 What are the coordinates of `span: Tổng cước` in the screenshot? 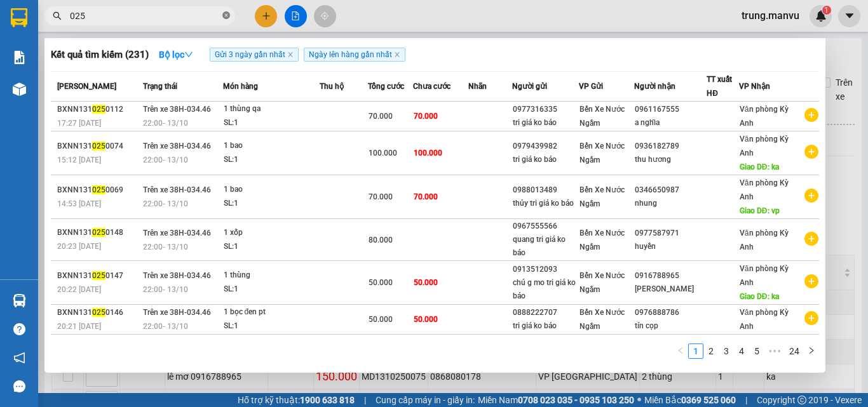 It's located at (385, 87).